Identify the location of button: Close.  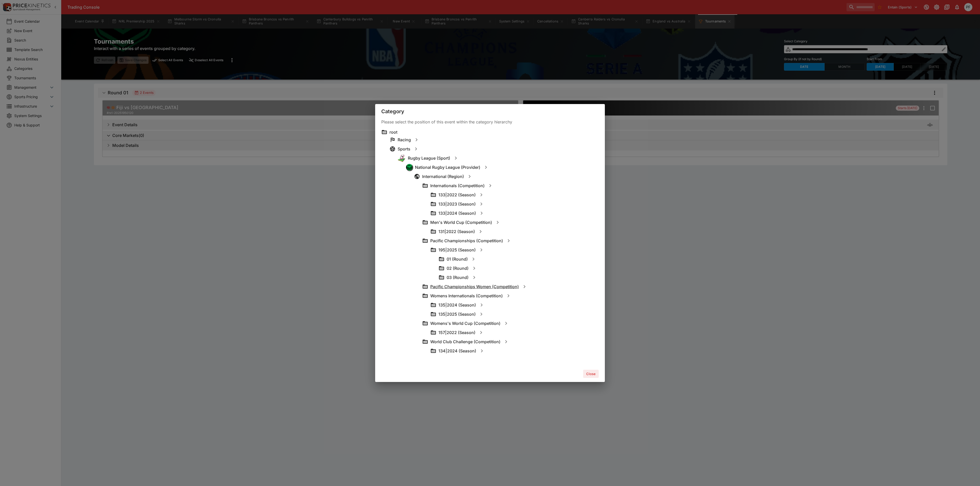
(591, 374).